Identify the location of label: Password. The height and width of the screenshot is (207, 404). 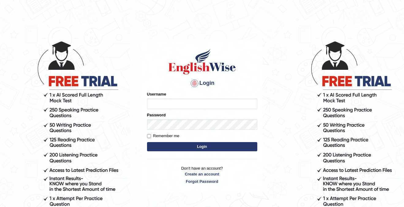
(156, 115).